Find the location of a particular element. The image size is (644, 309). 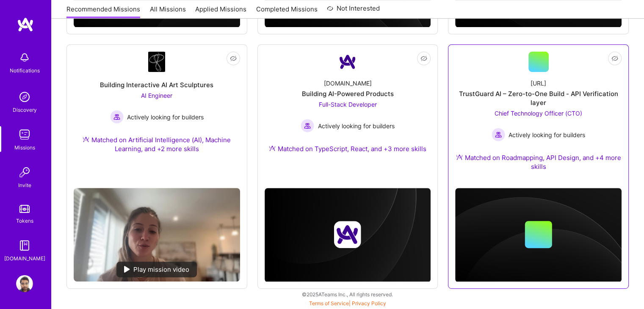

div: Invite is located at coordinates (24, 185).